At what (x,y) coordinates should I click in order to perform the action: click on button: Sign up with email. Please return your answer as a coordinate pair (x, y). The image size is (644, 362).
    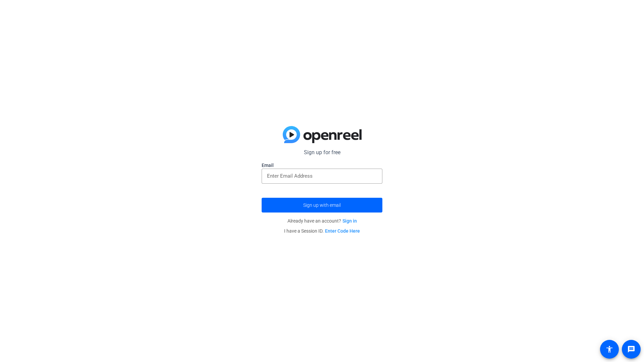
    Looking at the image, I should click on (322, 205).